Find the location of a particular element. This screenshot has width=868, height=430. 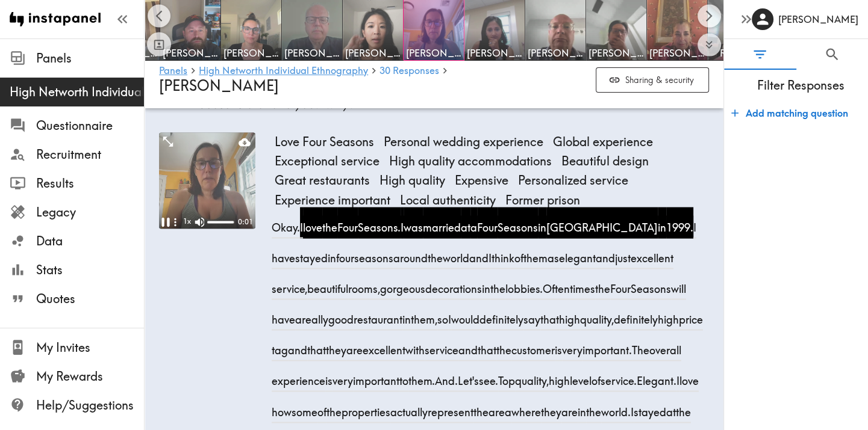

span: some is located at coordinates (304, 407).